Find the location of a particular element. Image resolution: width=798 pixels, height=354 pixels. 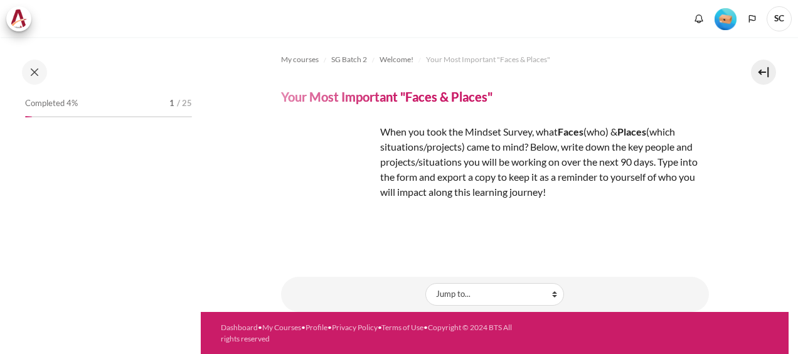

span: SG Batch 2 is located at coordinates (349, 60).